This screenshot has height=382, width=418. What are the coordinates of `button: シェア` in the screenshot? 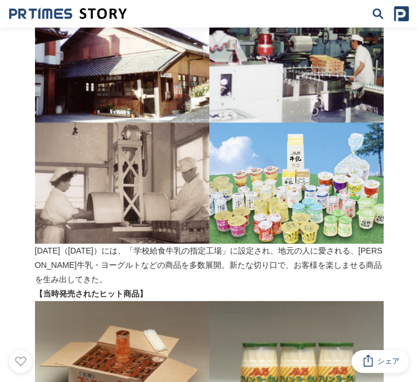 It's located at (380, 361).